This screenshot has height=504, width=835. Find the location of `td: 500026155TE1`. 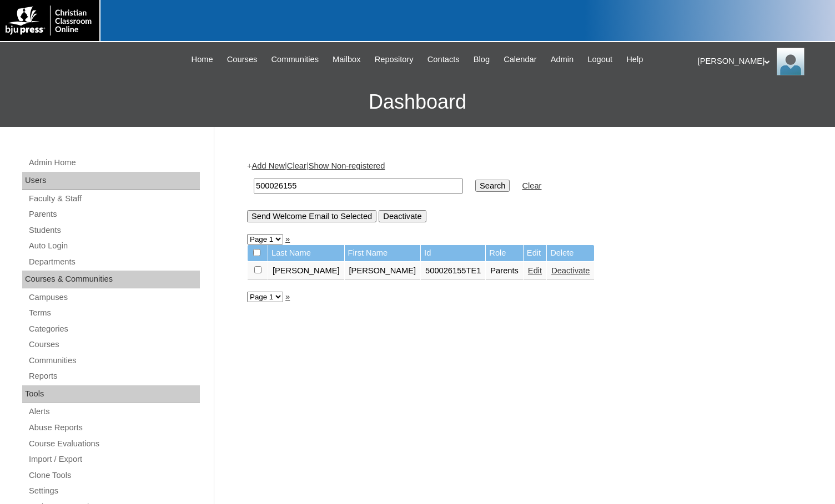

td: 500026155TE1 is located at coordinates (453, 271).